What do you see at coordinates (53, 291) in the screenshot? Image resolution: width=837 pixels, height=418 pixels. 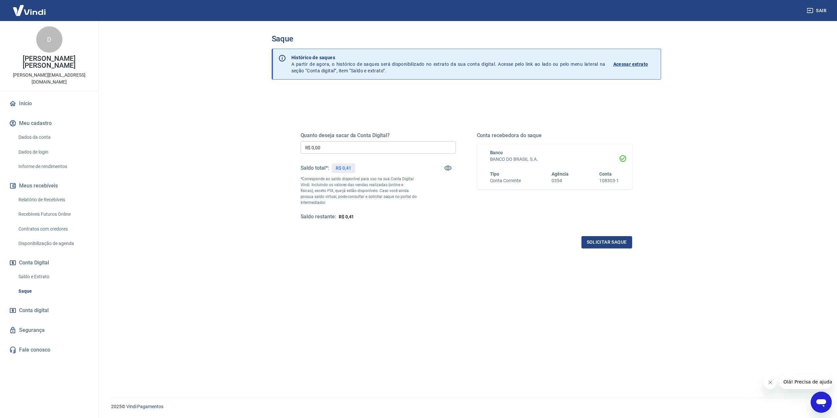 I see `a: Saque` at bounding box center [53, 291].